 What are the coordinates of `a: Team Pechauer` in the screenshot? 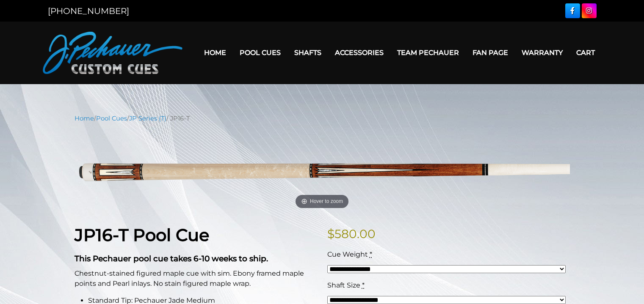 It's located at (428, 53).